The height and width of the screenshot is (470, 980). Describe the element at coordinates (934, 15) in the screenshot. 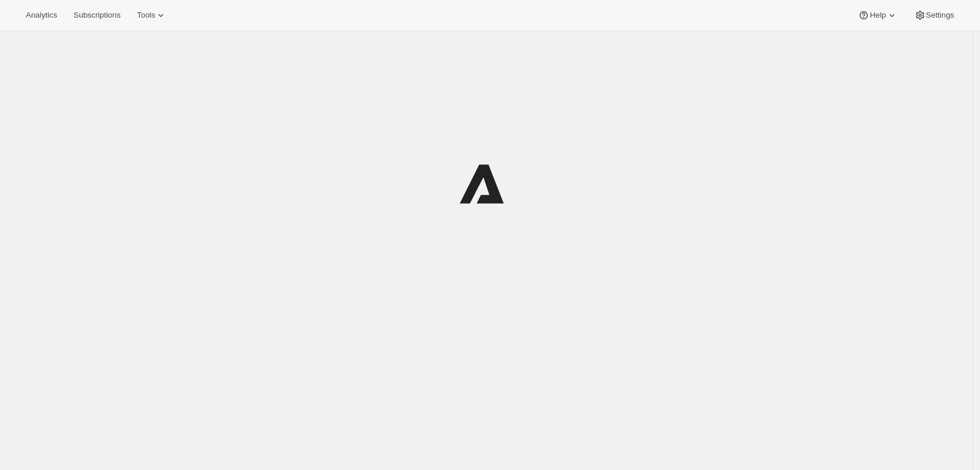

I see `button: Settings` at that location.